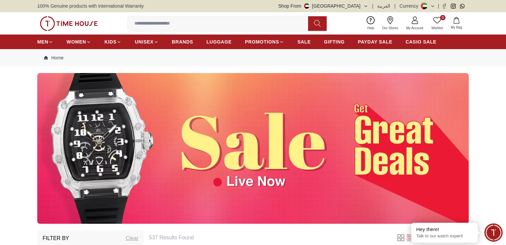 This screenshot has width=506, height=245. Describe the element at coordinates (253, 58) in the screenshot. I see `nav: Breadcrumb` at that location.